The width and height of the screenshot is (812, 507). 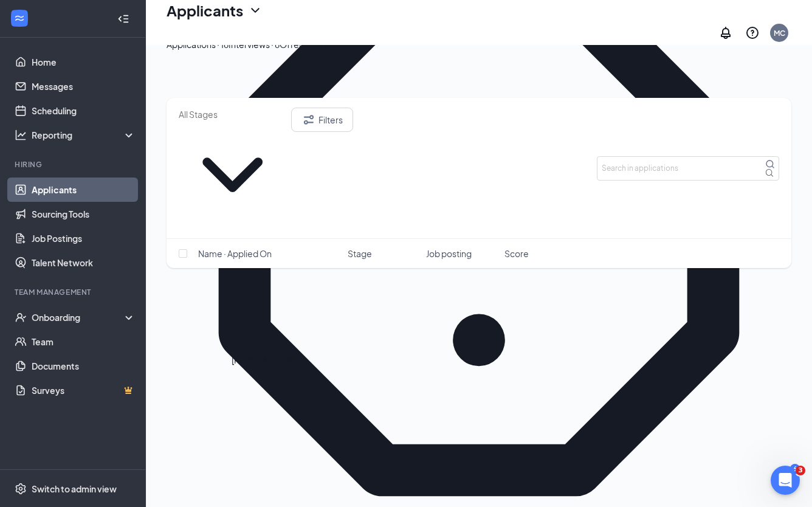 What do you see at coordinates (83, 86) in the screenshot?
I see `a: Messages` at bounding box center [83, 86].